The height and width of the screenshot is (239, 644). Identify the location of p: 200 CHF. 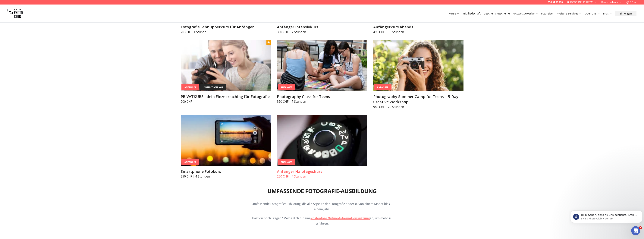
(226, 102).